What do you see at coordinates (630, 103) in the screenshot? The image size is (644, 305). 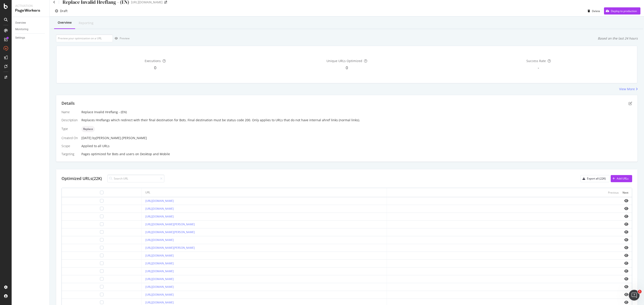 I see `div: pen-to-square` at bounding box center [630, 103].